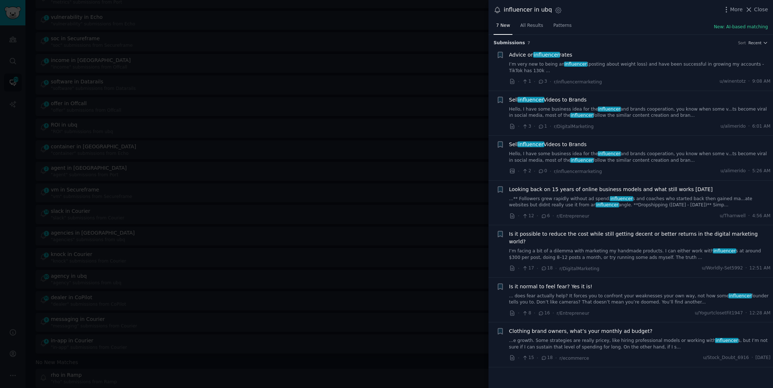 This screenshot has height=388, width=773. I want to click on span: 8, so click(526, 314).